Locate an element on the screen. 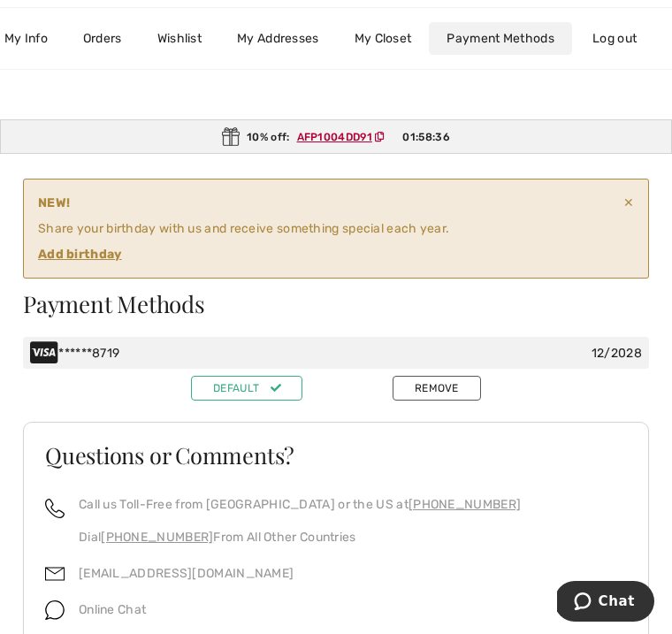  strong: NEW! is located at coordinates (330, 203).